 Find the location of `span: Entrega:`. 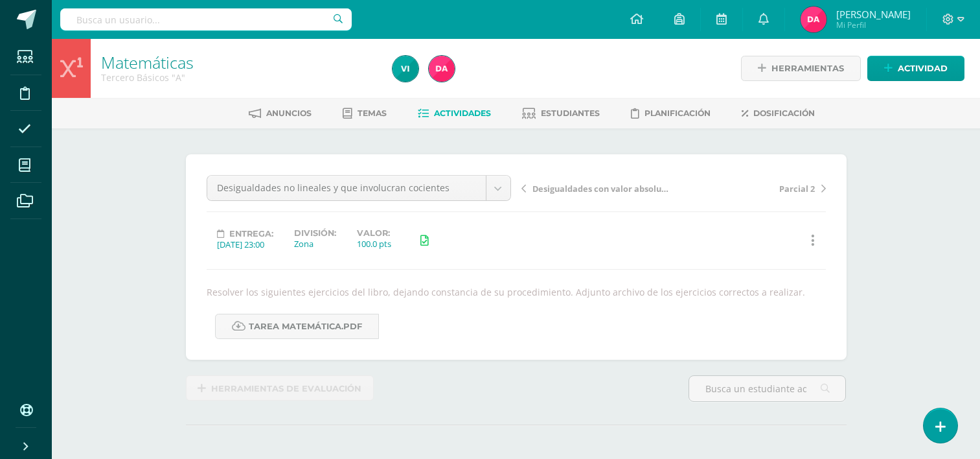

span: Entrega: is located at coordinates (252, 233).